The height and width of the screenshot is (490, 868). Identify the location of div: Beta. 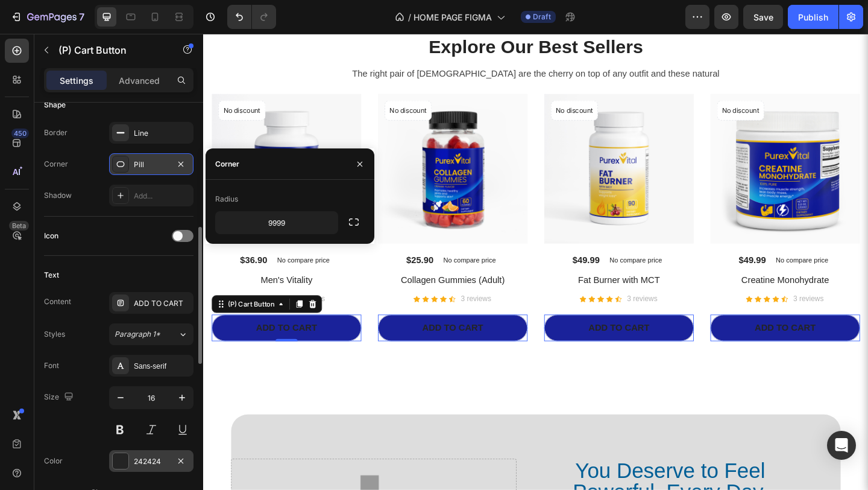
(19, 226).